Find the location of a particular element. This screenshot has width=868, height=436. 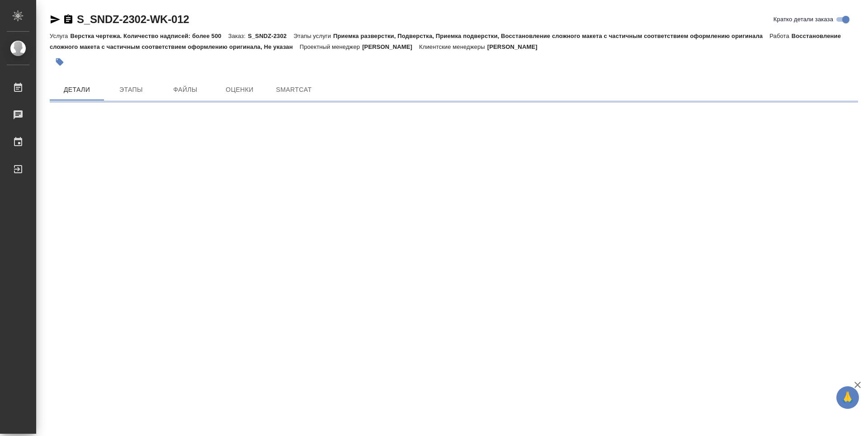

button: Скопировать ссылку для ЯМессенджера is located at coordinates (55, 20).